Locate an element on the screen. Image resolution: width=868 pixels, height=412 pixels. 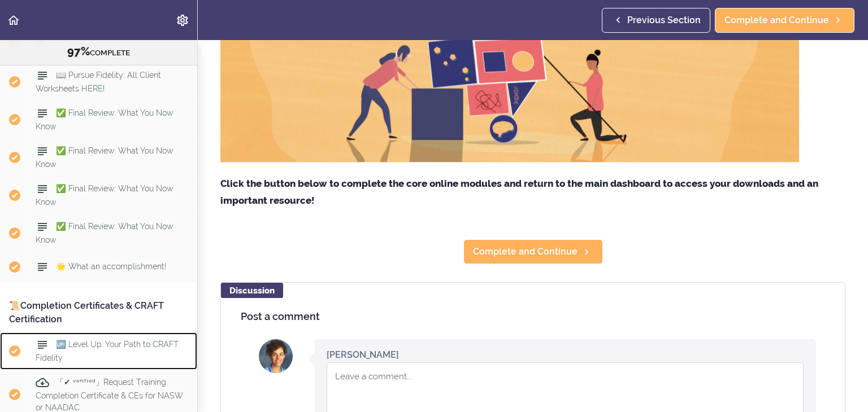
span: 📖 Pursue Fidelity: All Client Worksheets HERE! is located at coordinates (98, 81).